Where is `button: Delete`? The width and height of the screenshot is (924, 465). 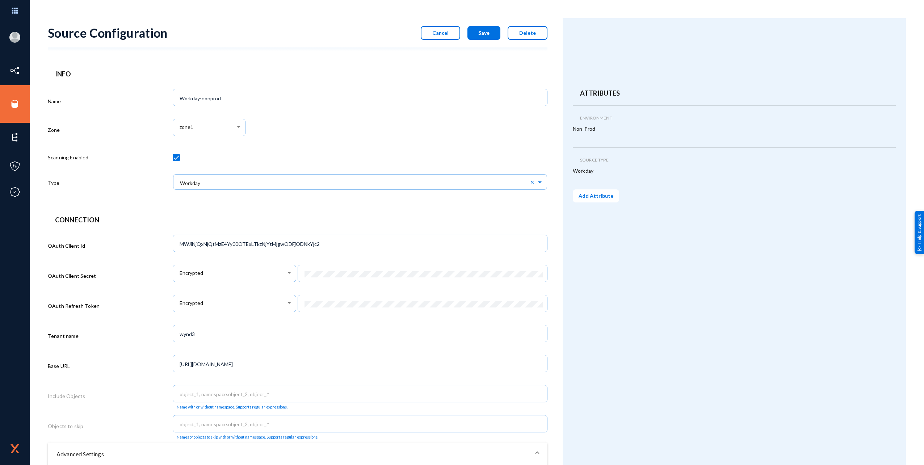
button: Delete is located at coordinates (527, 33).